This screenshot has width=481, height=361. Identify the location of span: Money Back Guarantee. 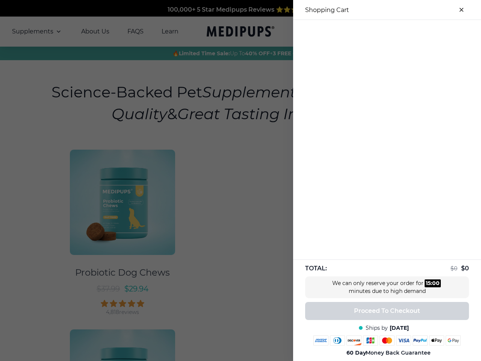
(388, 352).